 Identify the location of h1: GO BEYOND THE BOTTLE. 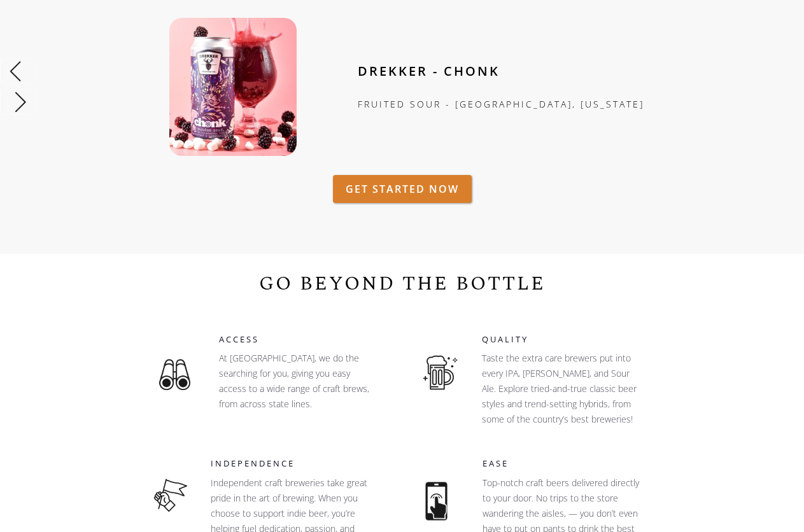
(402, 284).